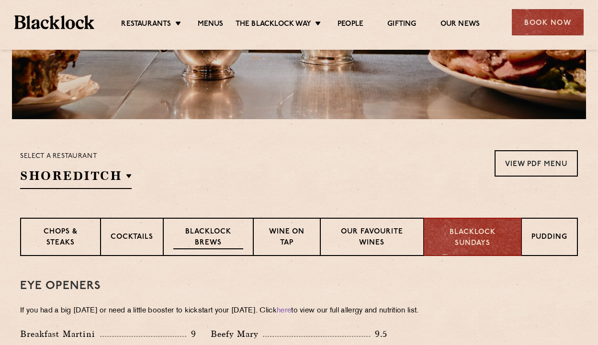 This screenshot has width=598, height=345. I want to click on a: Menus, so click(211, 25).